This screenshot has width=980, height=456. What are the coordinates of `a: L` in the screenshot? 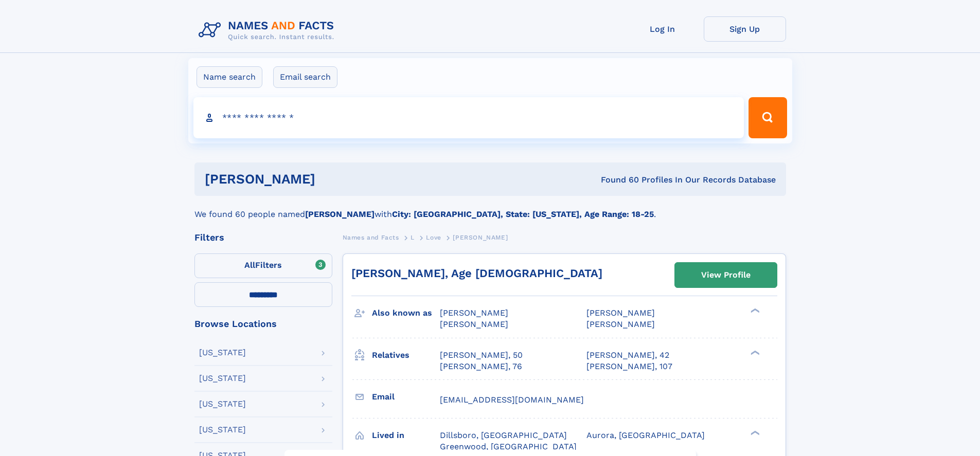 It's located at (412, 237).